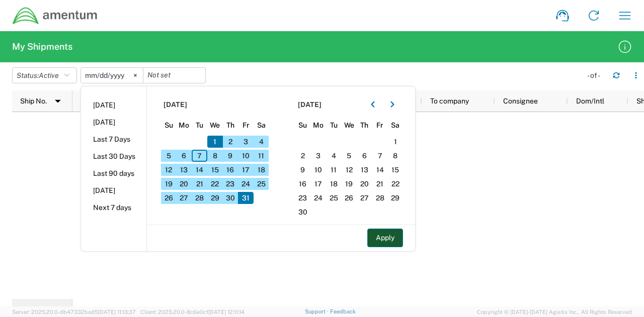 The height and width of the screenshot is (317, 644). What do you see at coordinates (42, 47) in the screenshot?
I see `h2: My Shipments` at bounding box center [42, 47].